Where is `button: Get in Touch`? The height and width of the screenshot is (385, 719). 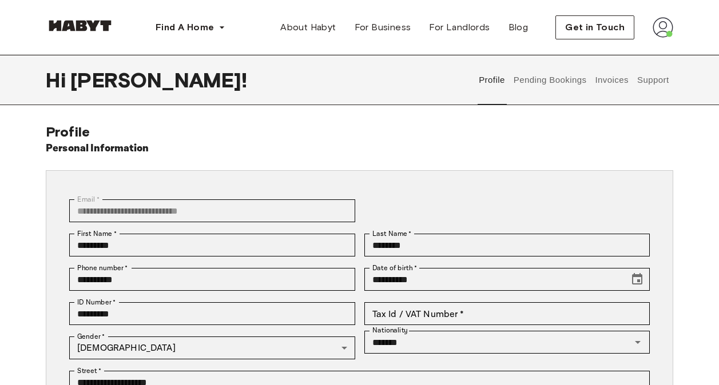
button: Get in Touch is located at coordinates (595, 27).